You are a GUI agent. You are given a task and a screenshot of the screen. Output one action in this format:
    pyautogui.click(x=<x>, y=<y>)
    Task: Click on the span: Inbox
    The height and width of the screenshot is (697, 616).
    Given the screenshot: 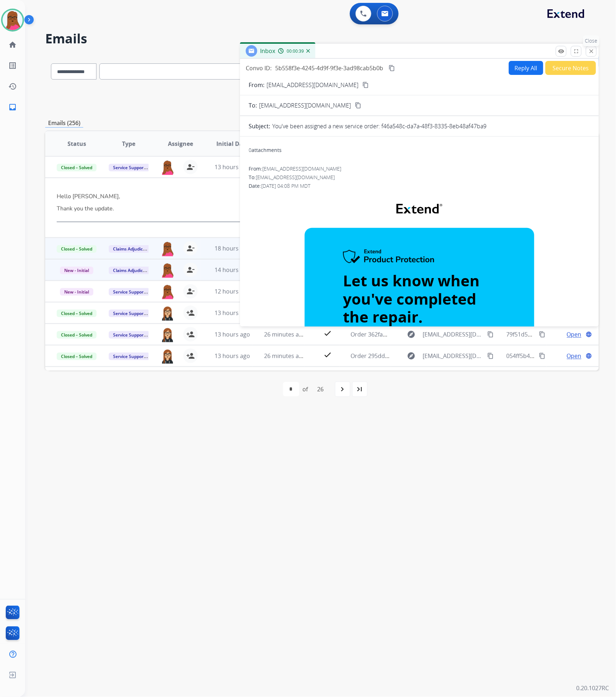 What is the action you would take?
    pyautogui.click(x=267, y=51)
    